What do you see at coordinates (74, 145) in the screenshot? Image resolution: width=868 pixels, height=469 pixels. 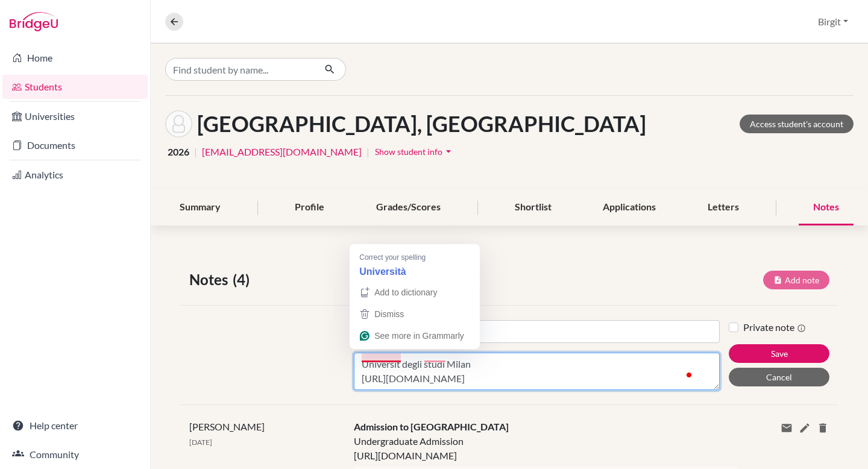 I see `a: Documents` at bounding box center [74, 145].